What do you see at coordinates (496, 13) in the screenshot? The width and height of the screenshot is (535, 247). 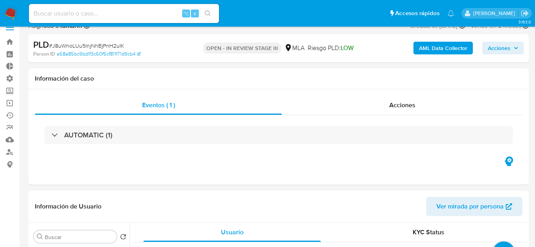 I see `p: facundo.marin@mercadolibre.com` at bounding box center [496, 13].